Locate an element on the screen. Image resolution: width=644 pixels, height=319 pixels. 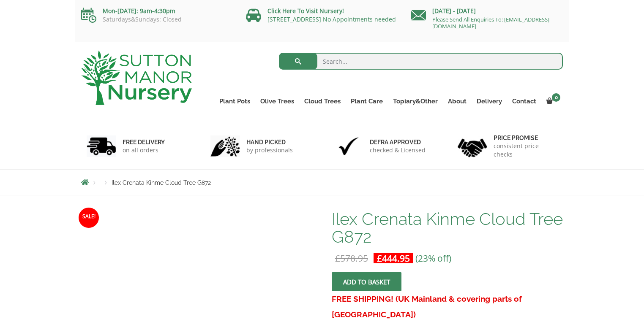
span: (23% off) is located at coordinates (433, 258).